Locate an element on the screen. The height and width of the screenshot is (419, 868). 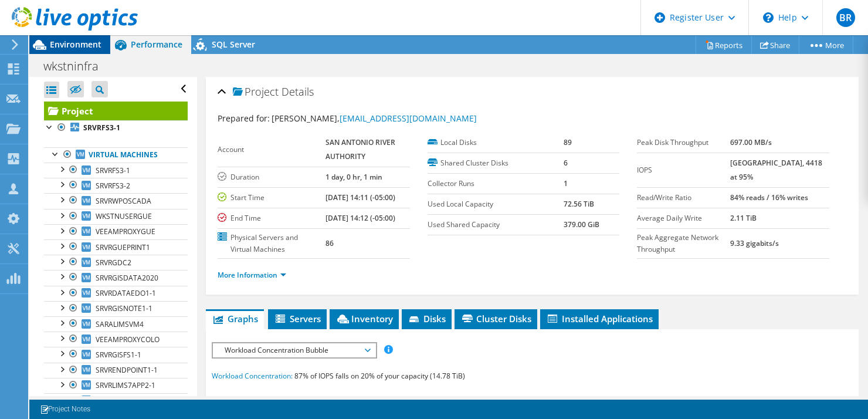
label: Shared Cluster Disks is located at coordinates (496, 163).